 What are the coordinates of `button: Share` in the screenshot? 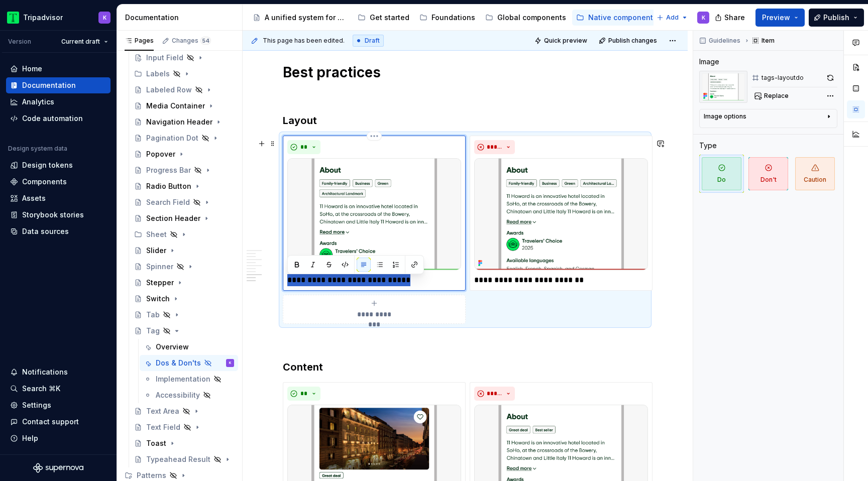 It's located at (730, 17).